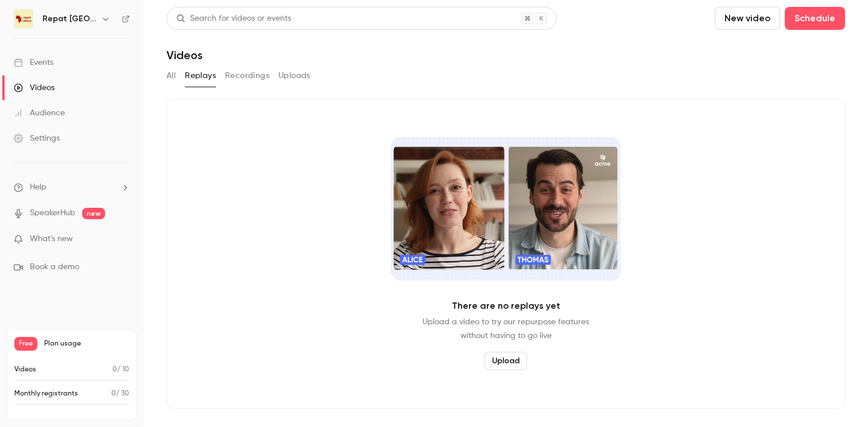 The image size is (868, 427). What do you see at coordinates (505, 329) in the screenshot?
I see `p: Upload a video to try our repurpose features without having to go live` at bounding box center [505, 329].